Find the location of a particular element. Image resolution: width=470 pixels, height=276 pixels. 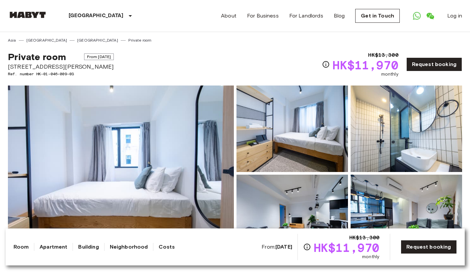

img: Habyt is located at coordinates (28, 15).